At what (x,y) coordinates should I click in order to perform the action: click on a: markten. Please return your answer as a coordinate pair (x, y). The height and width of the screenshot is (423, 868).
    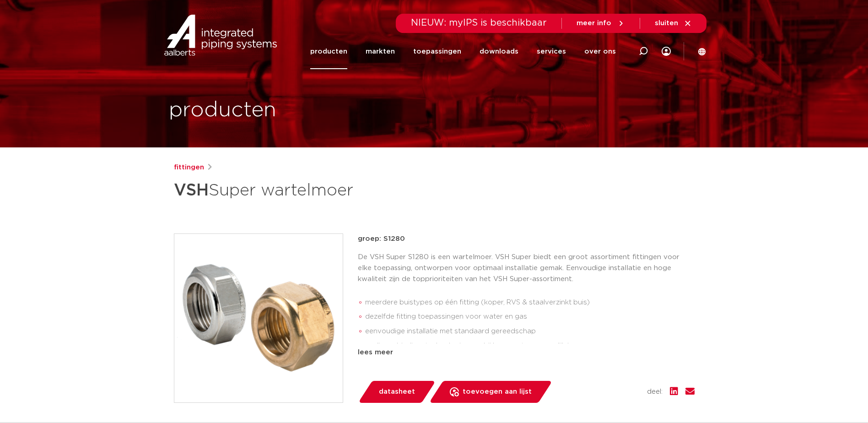
    Looking at the image, I should click on (380, 51).